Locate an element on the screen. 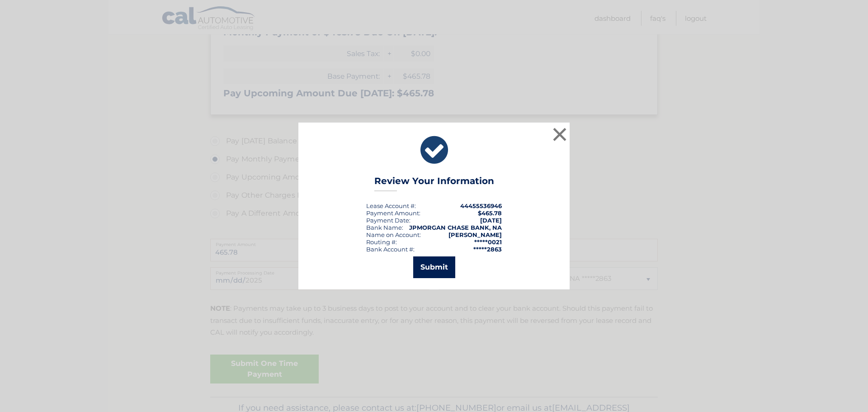 This screenshot has height=412, width=868. strong: JPMORGAN CHASE BANK, NA is located at coordinates (455, 228).